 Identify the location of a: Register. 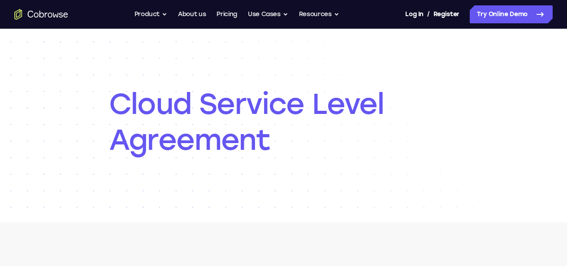
(446, 14).